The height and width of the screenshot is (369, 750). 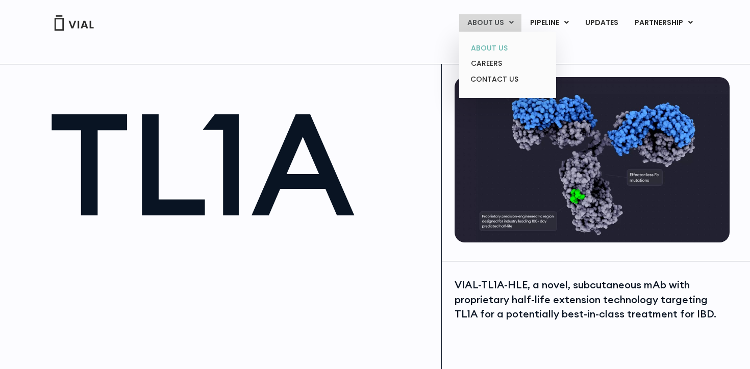 I want to click on a: PARTNERSHIPMenu Toggle, so click(x=664, y=23).